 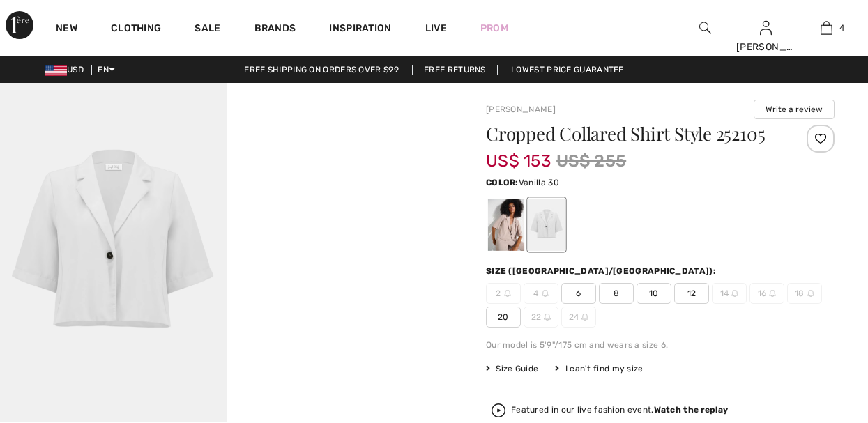 What do you see at coordinates (539, 183) in the screenshot?
I see `span: Vanilla 30` at bounding box center [539, 183].